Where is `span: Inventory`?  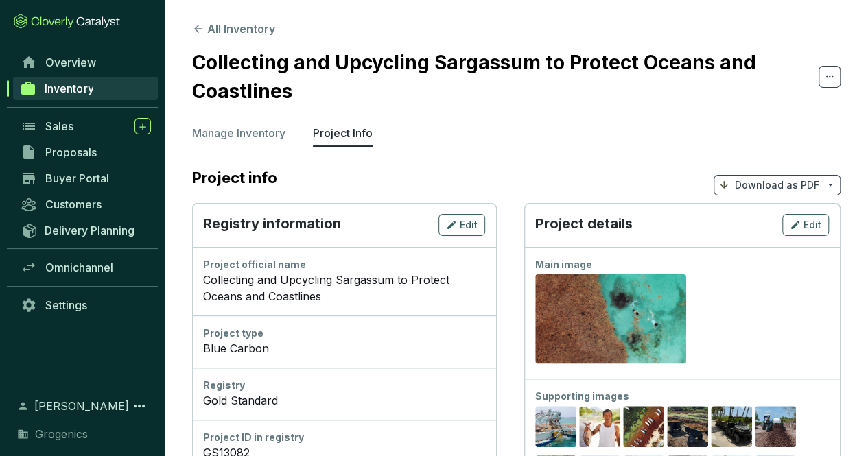 span: Inventory is located at coordinates (69, 88).